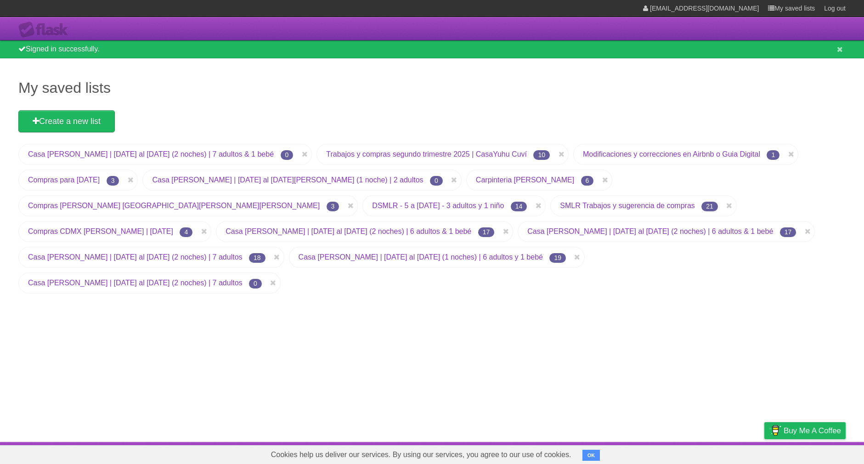  I want to click on button: OK, so click(591, 455).